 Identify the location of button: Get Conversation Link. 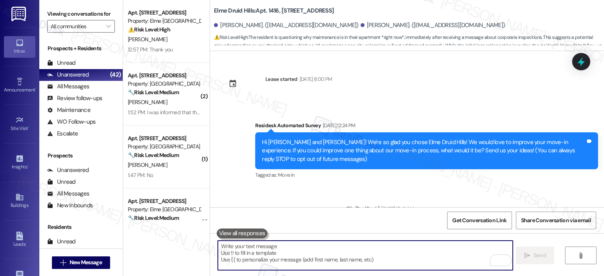
(479, 221).